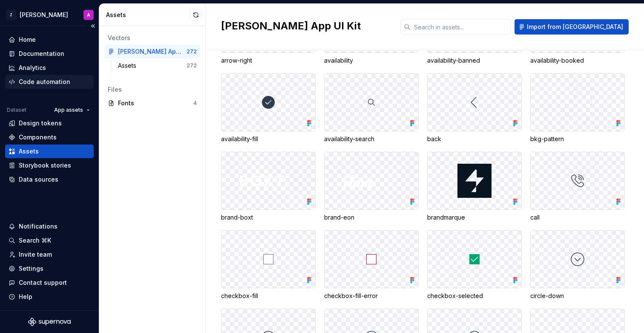  Describe the element at coordinates (31, 268) in the screenshot. I see `div: Settings` at that location.